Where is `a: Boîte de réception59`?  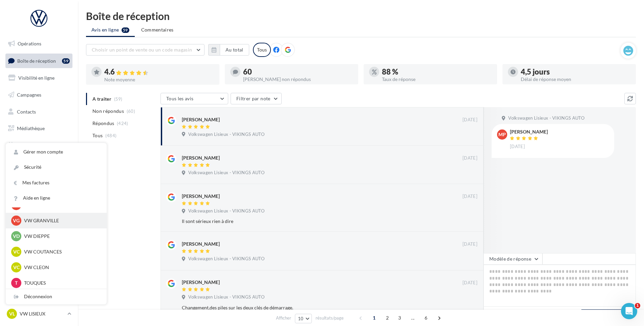
a: Boîte de réception59 is located at coordinates (39, 61).